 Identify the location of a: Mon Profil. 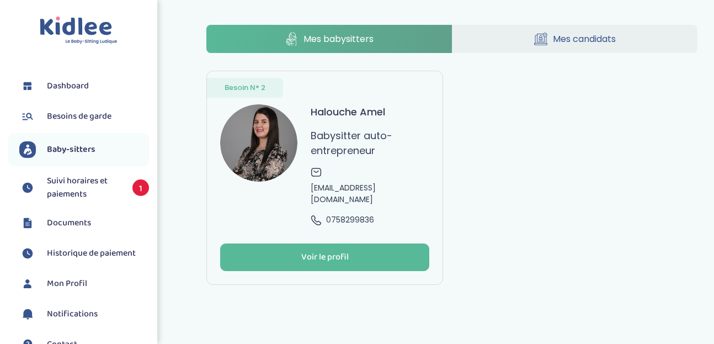
(84, 284).